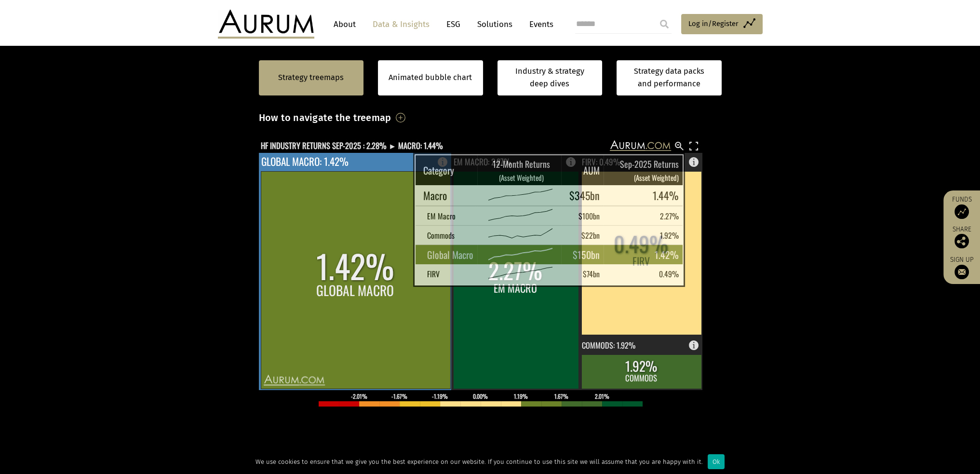 This screenshot has width=980, height=474. I want to click on a: Industry & strategy deep dives, so click(550, 78).